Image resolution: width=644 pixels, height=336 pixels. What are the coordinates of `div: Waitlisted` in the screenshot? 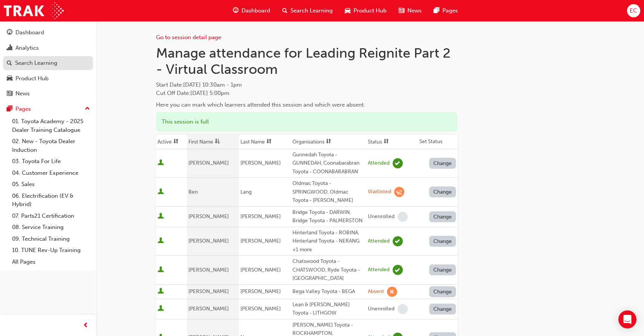 It's located at (380, 192).